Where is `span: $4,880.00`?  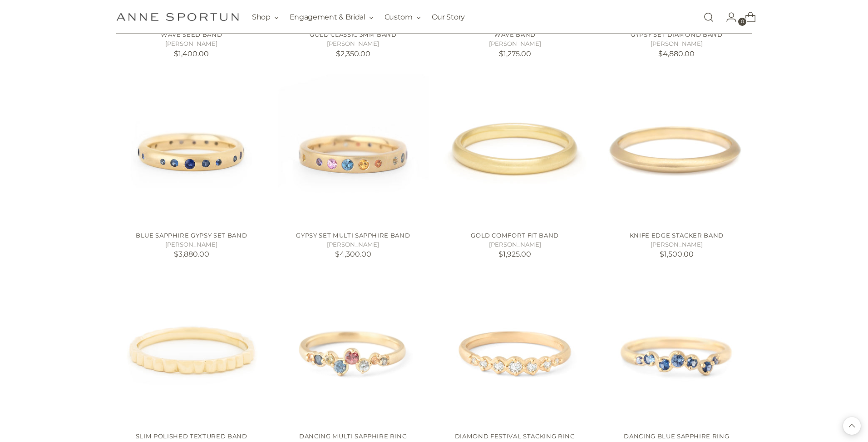
span: $4,880.00 is located at coordinates (676, 53).